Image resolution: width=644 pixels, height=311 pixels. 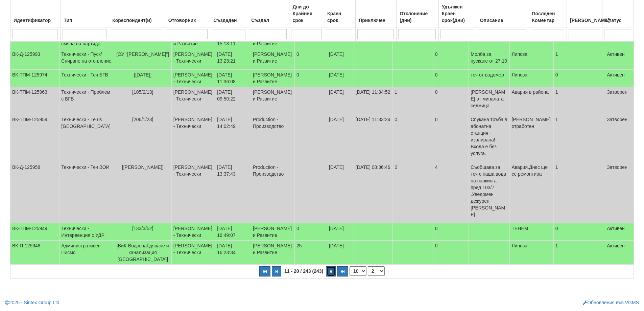 What do you see at coordinates (87, 193) in the screenshot?
I see `td: Технически - Теч ВОИ` at bounding box center [87, 193].